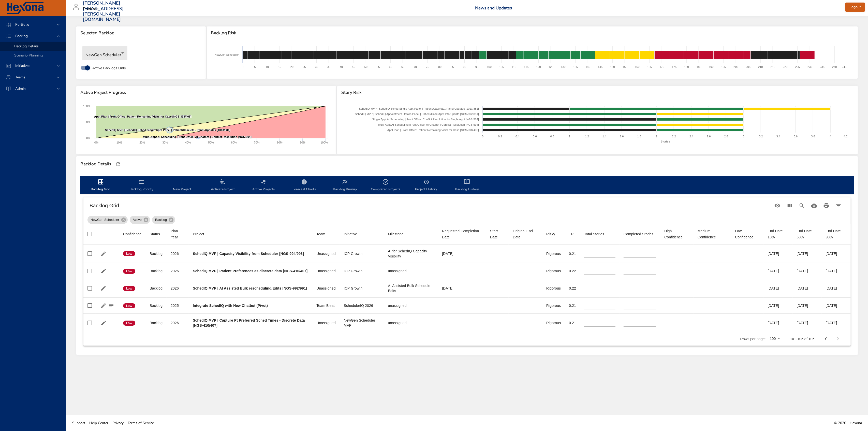  Describe the element at coordinates (198, 234) in the screenshot. I see `div: Project` at that location.